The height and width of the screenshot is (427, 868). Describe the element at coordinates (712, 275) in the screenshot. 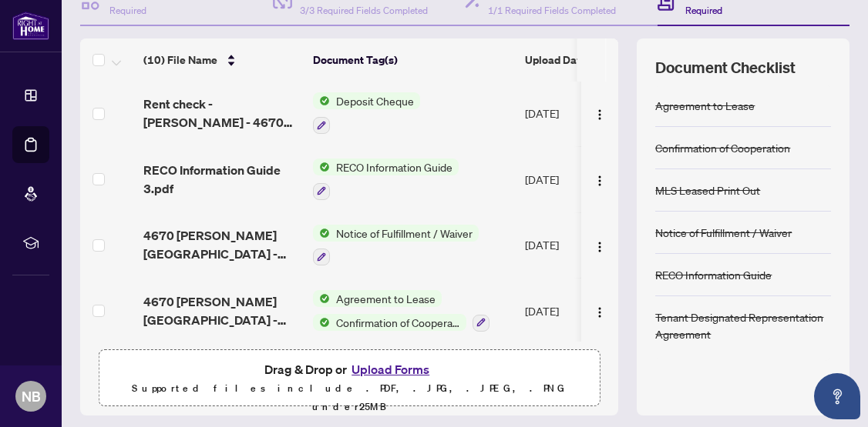

I see `div: RECO Information Guide` at that location.